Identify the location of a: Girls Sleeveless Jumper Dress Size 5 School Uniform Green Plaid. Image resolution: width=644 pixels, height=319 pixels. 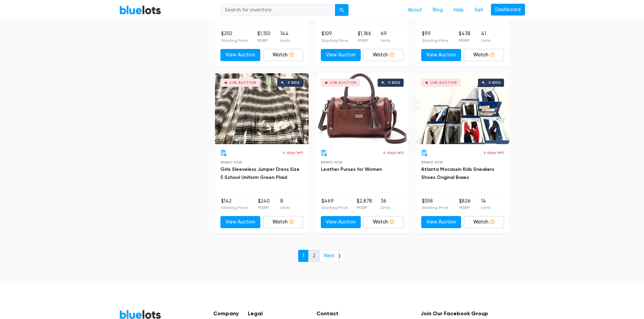
(260, 173).